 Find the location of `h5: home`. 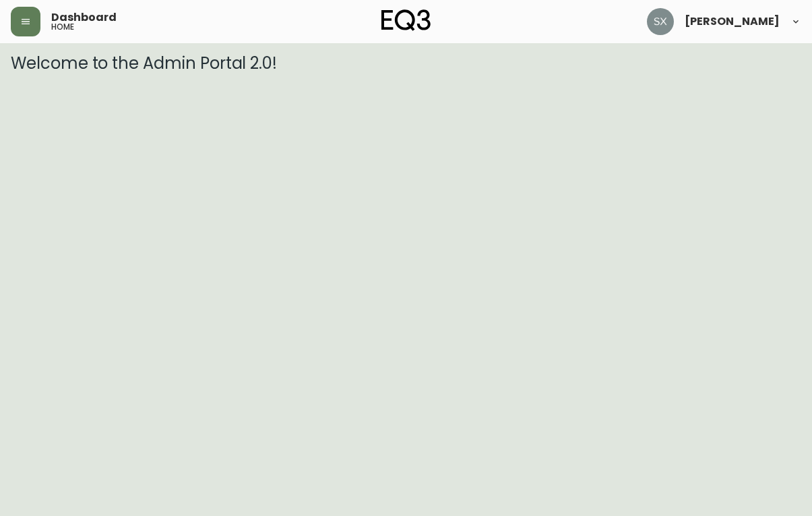

h5: home is located at coordinates (63, 27).